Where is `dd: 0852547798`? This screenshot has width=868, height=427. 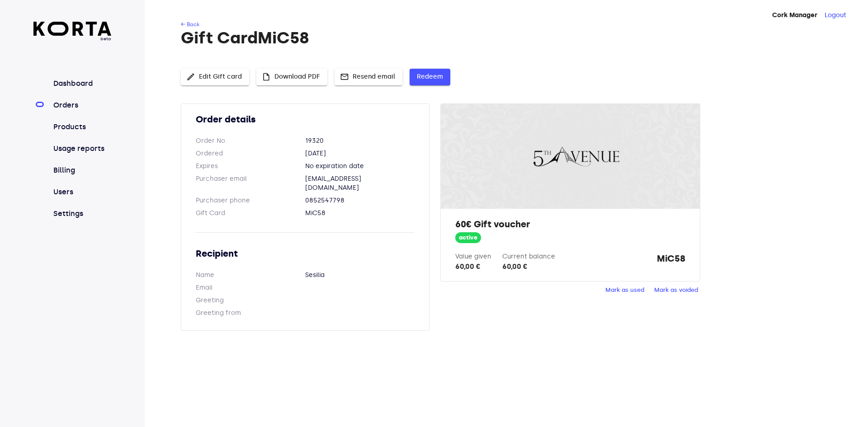 dd: 0852547798 is located at coordinates (360, 201).